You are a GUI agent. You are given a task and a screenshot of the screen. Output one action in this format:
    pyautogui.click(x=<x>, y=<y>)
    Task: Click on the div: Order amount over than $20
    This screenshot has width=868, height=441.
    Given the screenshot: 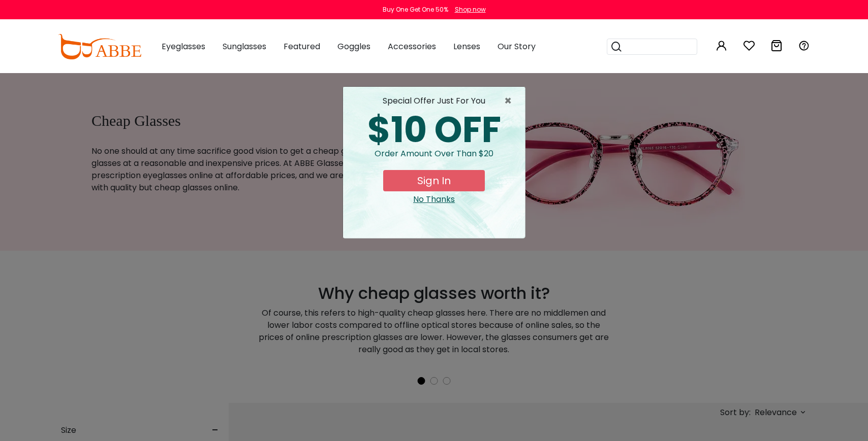 What is the action you would take?
    pyautogui.click(x=434, y=159)
    